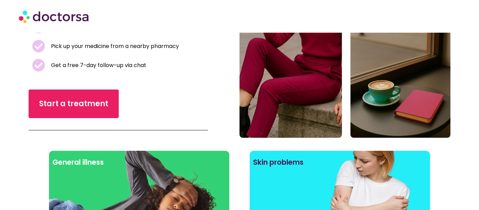 The image size is (479, 210). Describe the element at coordinates (73, 104) in the screenshot. I see `a: Start a treatment` at that location.